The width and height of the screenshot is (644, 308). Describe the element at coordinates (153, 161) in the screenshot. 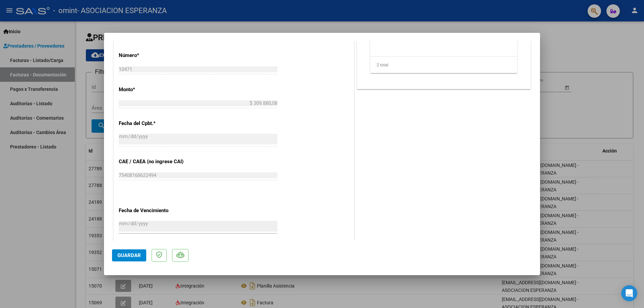

I see `p: CAE / CAEA (no ingrese CAI)` at that location.